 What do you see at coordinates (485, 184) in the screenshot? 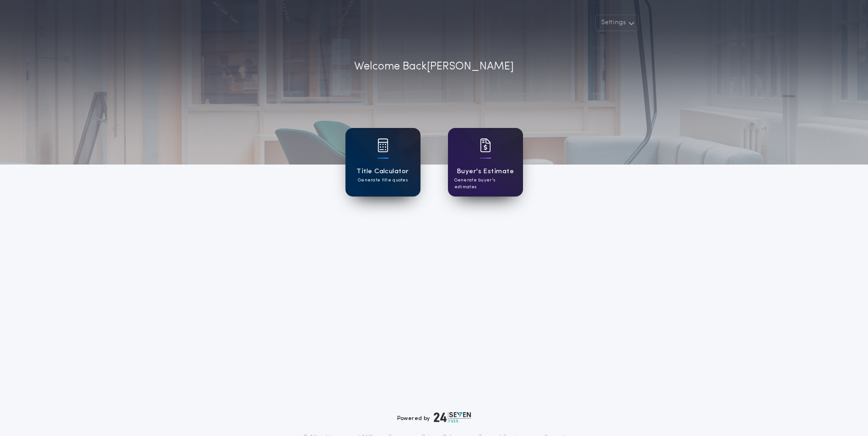
I see `p: Generate buyer's estimates` at bounding box center [485, 184].